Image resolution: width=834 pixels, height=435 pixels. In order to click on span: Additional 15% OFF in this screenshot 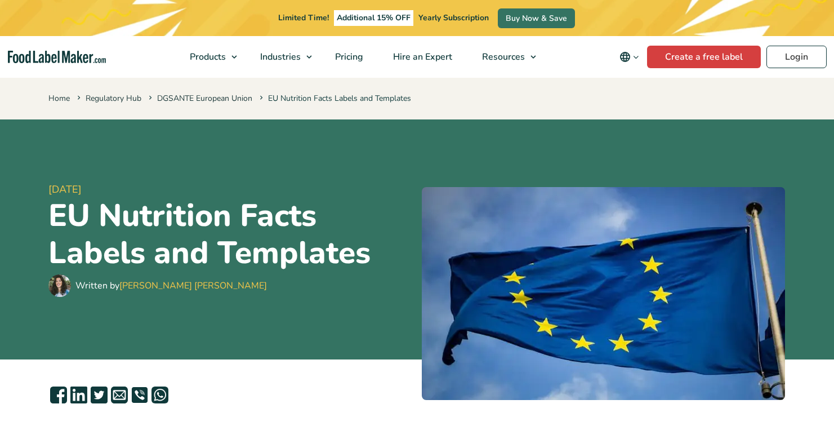, I will do `click(373, 18)`.